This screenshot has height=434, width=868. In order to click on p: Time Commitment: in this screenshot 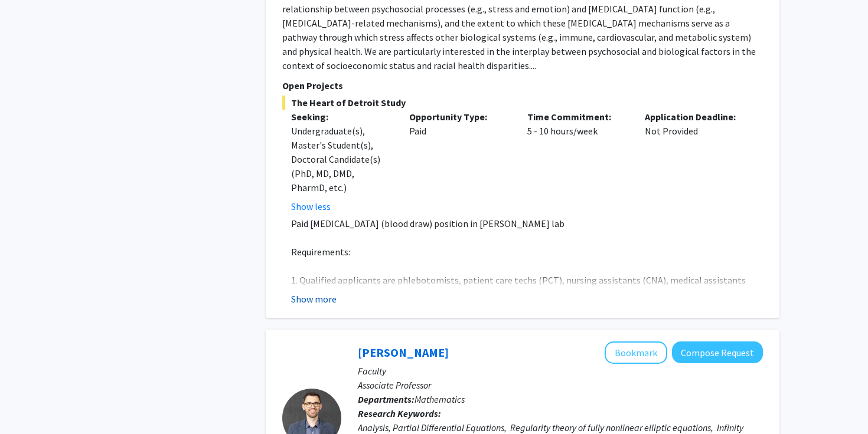, I will do `click(577, 117)`.